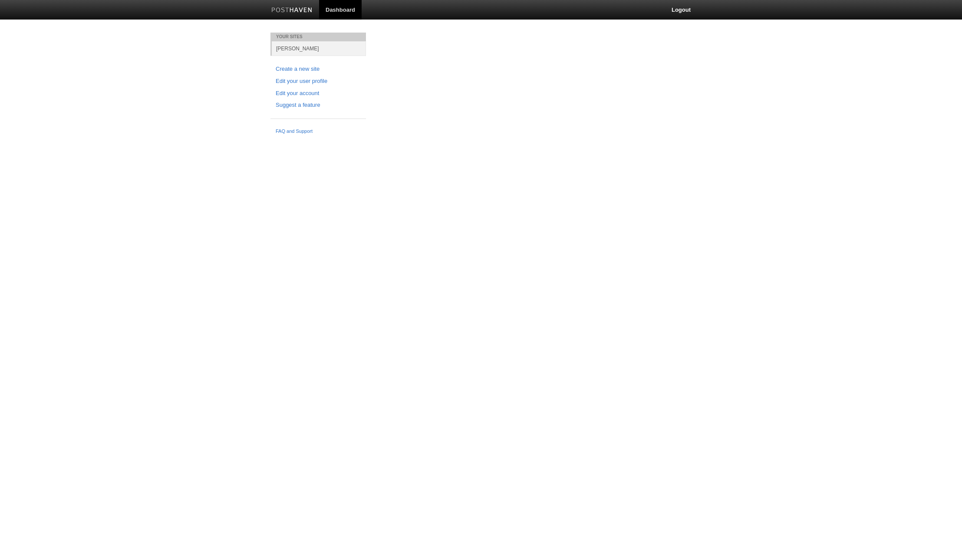 This screenshot has width=962, height=560. Describe the element at coordinates (318, 37) in the screenshot. I see `li: Your Sites` at that location.